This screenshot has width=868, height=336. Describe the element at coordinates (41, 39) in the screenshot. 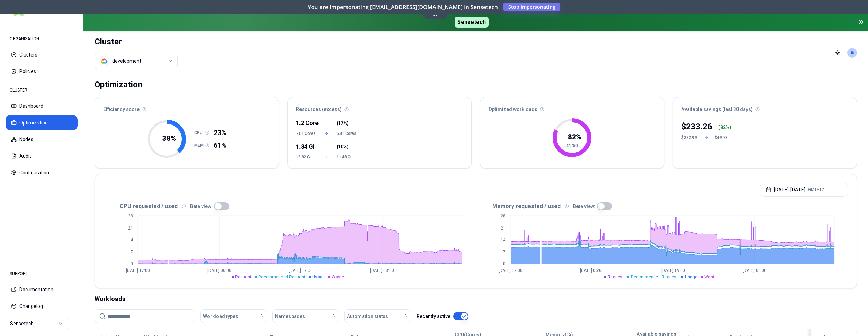

I see `div: ORGANISATION` at that location.